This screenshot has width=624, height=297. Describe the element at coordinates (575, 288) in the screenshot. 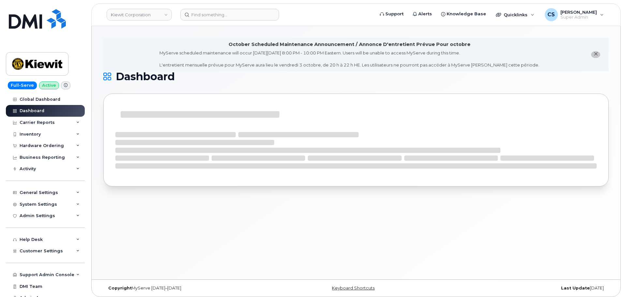

I see `strong: Last Update` at that location.